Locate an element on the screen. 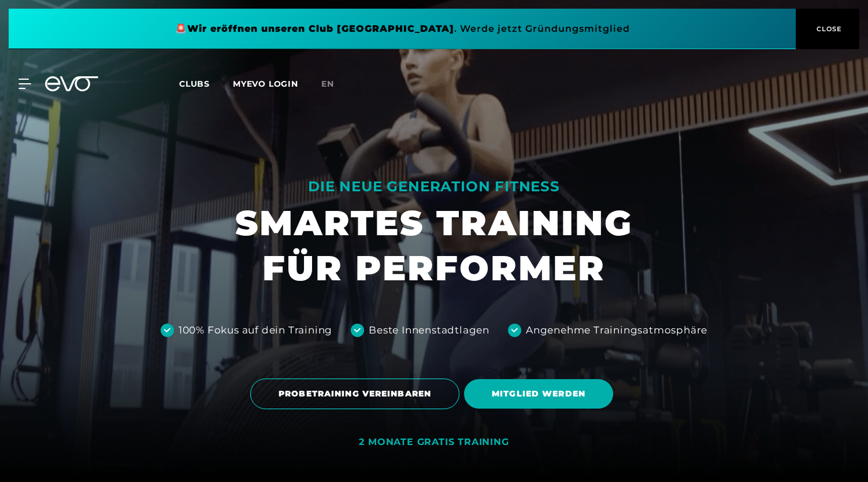 This screenshot has height=482, width=868. a: MYEVO LOGIN is located at coordinates (265, 84).